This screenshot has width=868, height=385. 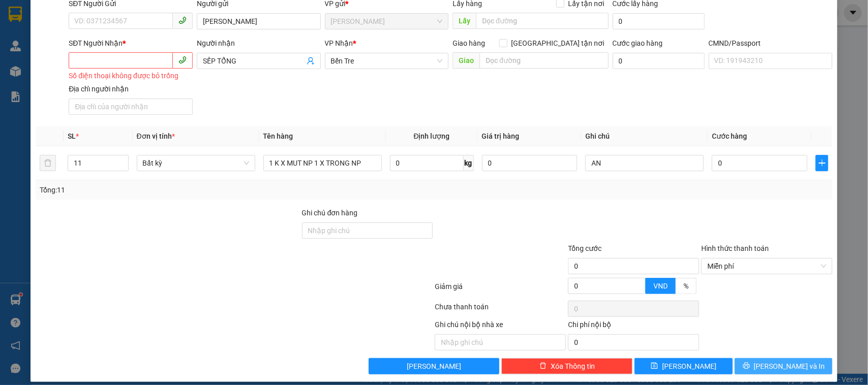 What do you see at coordinates (259, 43) in the screenshot?
I see `div: Người nhận` at bounding box center [259, 43].